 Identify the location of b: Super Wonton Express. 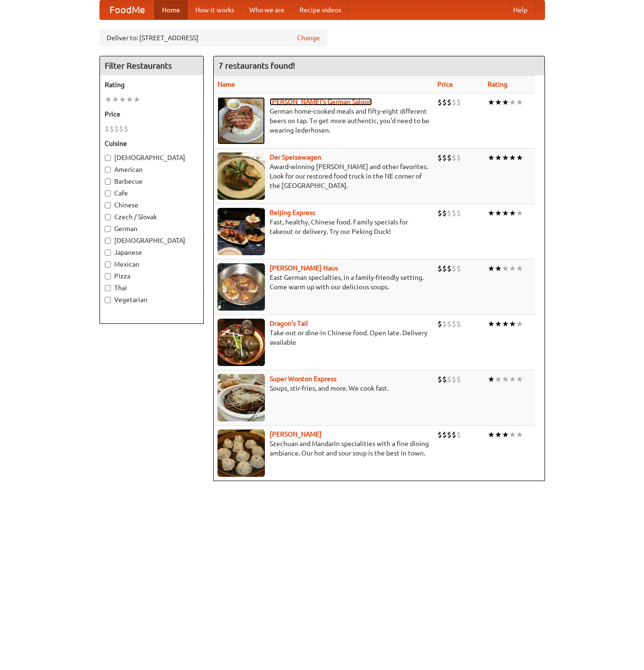
(303, 379).